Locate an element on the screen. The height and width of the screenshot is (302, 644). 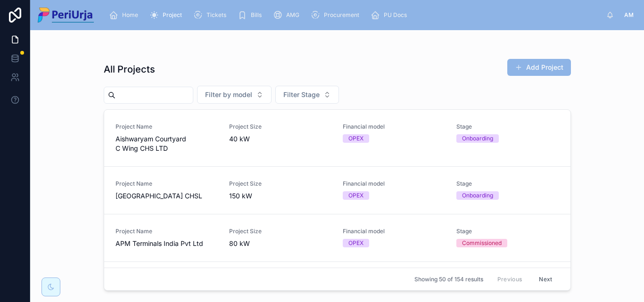
a: Project NameAishwaryam Courtyard C Wing CHS LTDProject Size40 kWFinancial modelOPEXStageOnboarding is located at coordinates (337, 138).